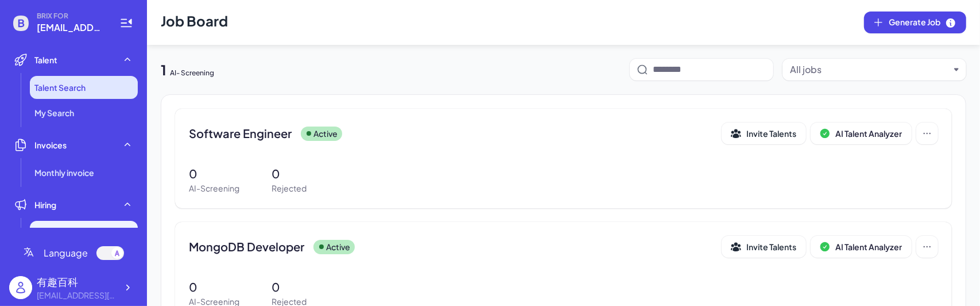  I want to click on span: Job Board, so click(53, 232).